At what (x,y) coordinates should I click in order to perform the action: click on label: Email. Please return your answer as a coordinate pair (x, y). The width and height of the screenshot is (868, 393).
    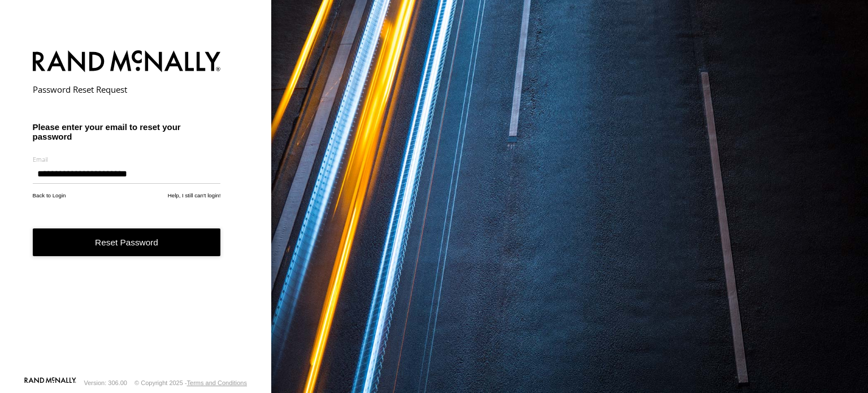
    Looking at the image, I should click on (127, 159).